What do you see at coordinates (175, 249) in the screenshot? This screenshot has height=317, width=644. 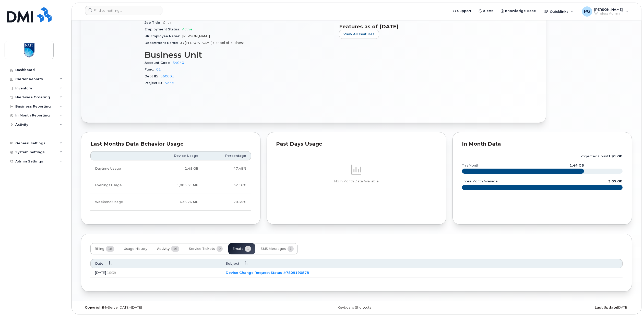 I see `span: 16` at bounding box center [175, 249].